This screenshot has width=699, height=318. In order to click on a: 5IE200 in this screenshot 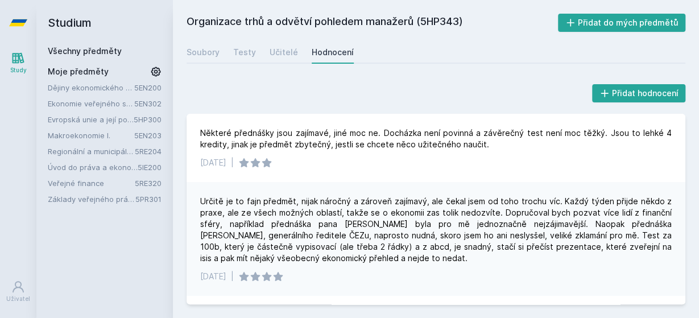, I will do `click(150, 167)`.